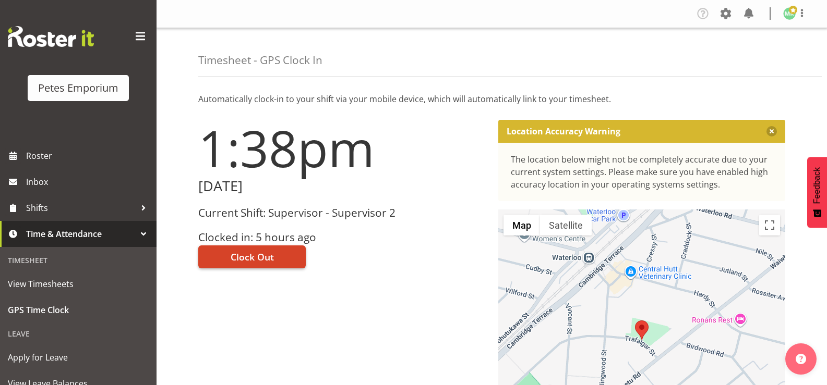  What do you see at coordinates (51, 37) in the screenshot?
I see `img: Rosterit website logo` at bounding box center [51, 37].